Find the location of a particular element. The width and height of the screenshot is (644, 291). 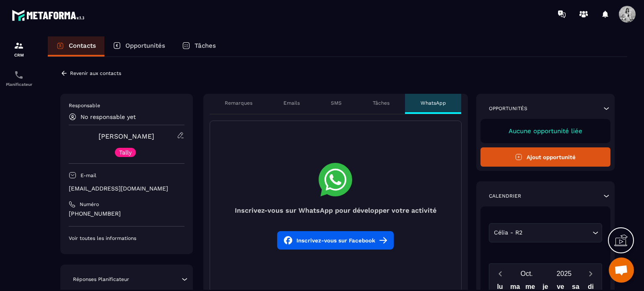

a: formationformationCRM is located at coordinates (19, 49).